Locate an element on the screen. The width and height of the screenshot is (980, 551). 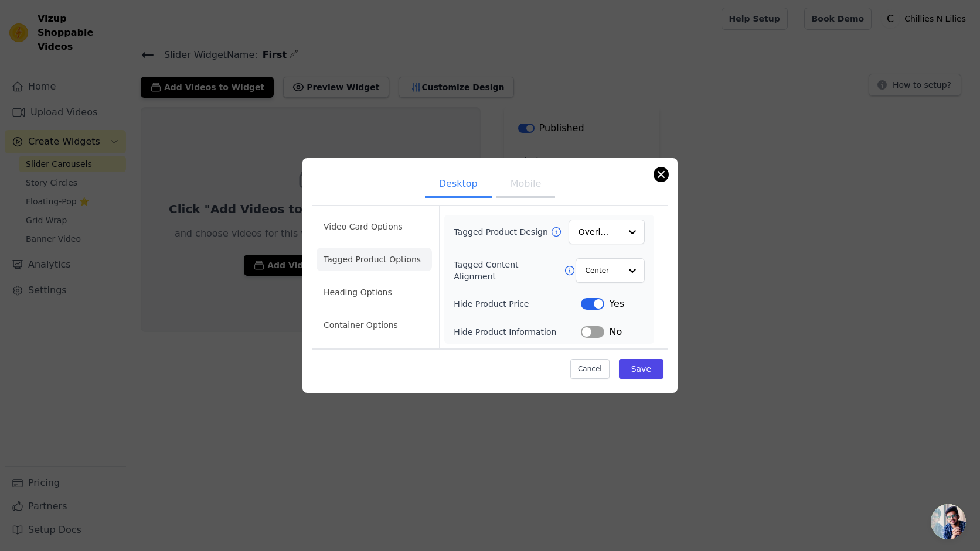
span: Yes is located at coordinates (616, 304).